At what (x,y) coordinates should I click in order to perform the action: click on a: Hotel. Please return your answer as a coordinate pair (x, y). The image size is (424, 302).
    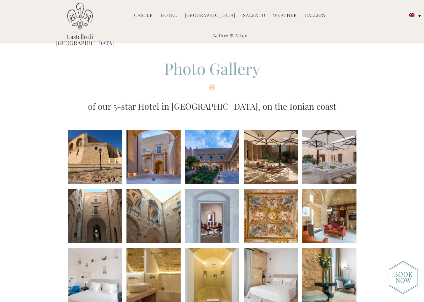
    Looking at the image, I should click on (169, 16).